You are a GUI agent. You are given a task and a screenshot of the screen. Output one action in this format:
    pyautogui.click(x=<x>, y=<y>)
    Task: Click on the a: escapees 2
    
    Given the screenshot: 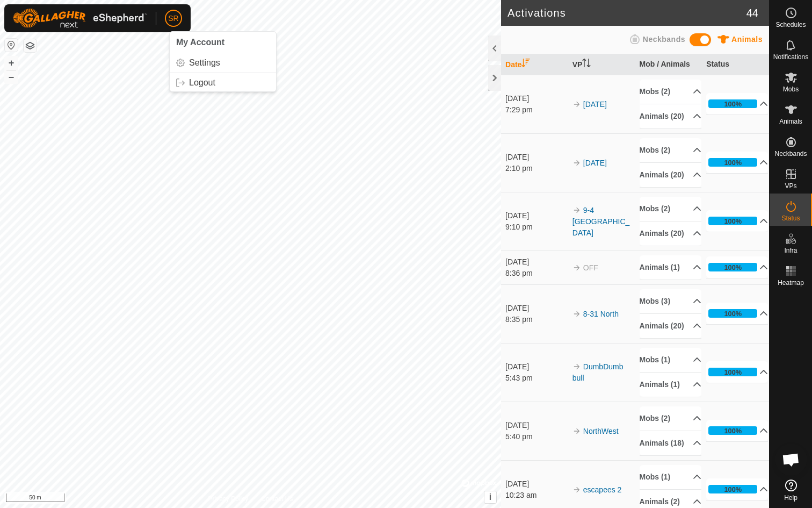 What is the action you would take?
    pyautogui.click(x=603, y=490)
    